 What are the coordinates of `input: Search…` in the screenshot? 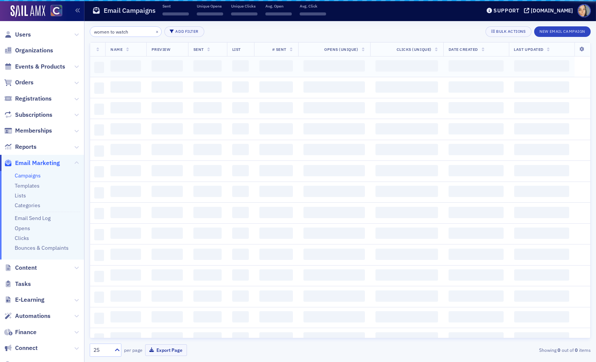 It's located at (126, 32).